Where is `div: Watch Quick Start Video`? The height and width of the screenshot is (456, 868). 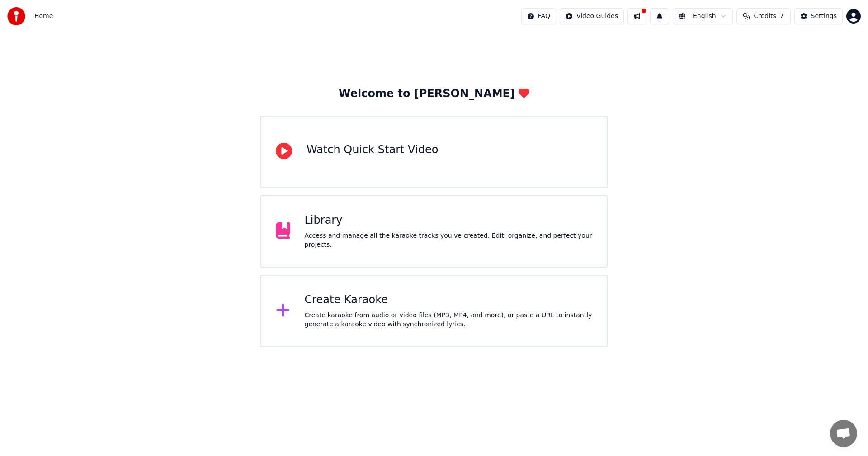 div: Watch Quick Start Video is located at coordinates (372, 150).